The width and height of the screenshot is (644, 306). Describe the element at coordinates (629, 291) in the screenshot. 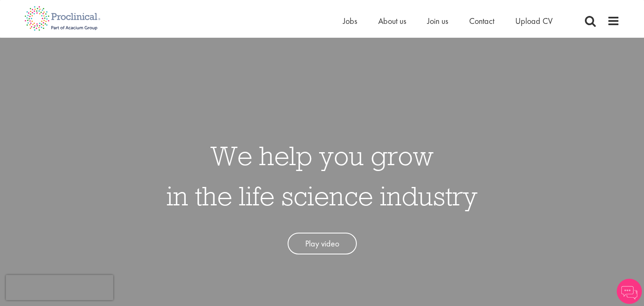

I see `img: Chatbot` at that location.